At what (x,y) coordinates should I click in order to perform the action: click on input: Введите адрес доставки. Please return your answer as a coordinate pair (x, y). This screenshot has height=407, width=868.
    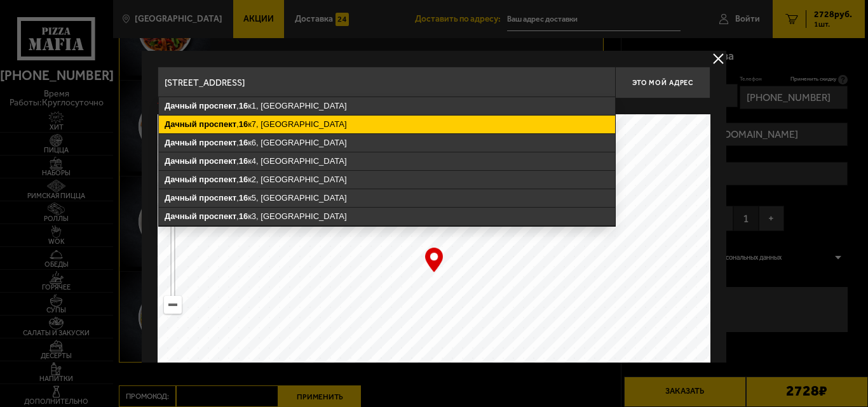
    Looking at the image, I should click on (386, 82).